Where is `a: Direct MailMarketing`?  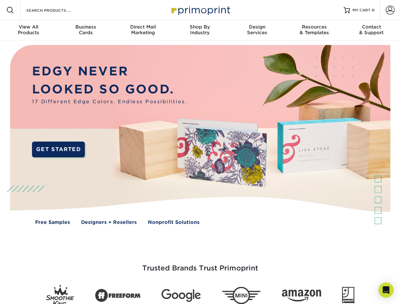 a: Direct MailMarketing is located at coordinates (143, 30).